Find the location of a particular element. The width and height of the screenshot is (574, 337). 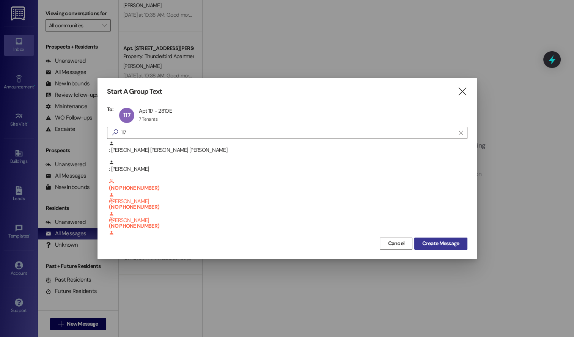

span: Create Message is located at coordinates (440, 243).